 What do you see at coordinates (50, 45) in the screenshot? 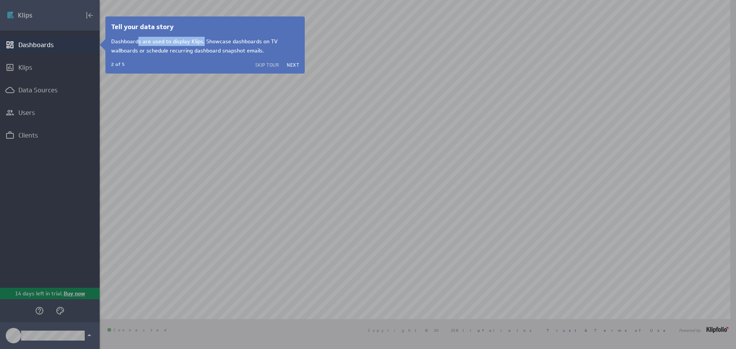
I see `div: Dashboards` at bounding box center [50, 45].